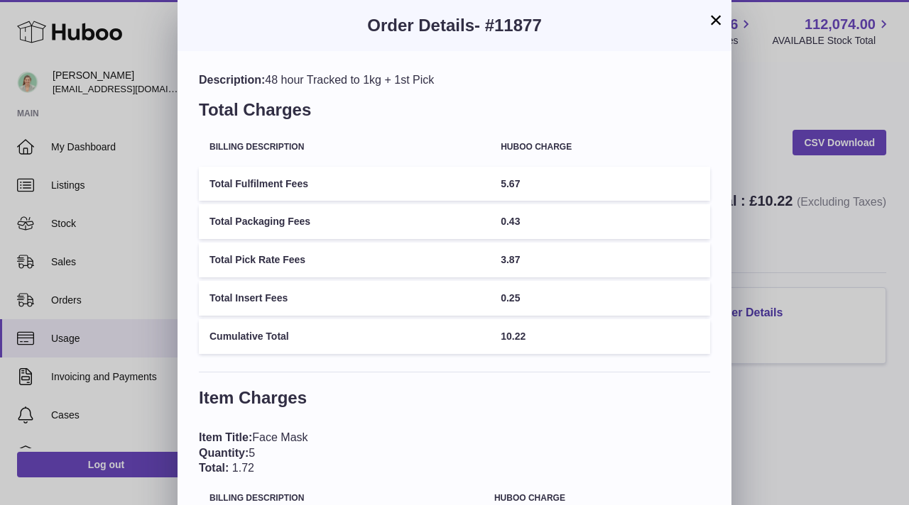  I want to click on td: Total Packaging Fees, so click(344, 222).